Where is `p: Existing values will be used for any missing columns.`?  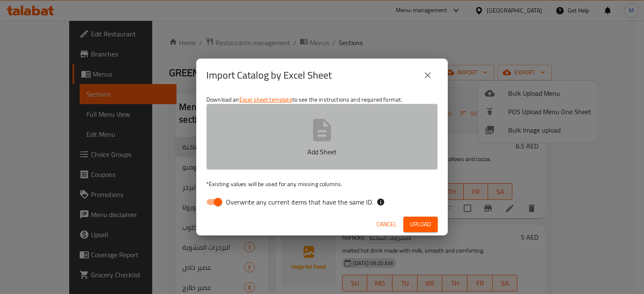 p: Existing values will be used for any missing columns. is located at coordinates (322, 184).